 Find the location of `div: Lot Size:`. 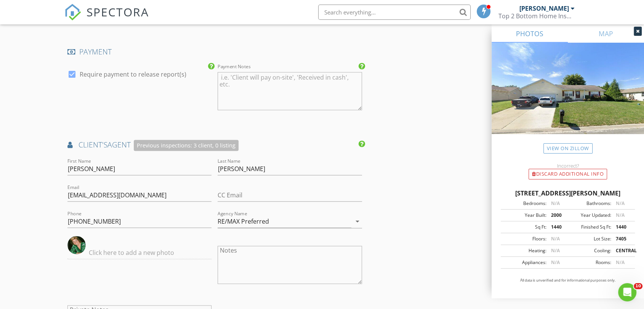

div: Lot Size: is located at coordinates (589, 239).